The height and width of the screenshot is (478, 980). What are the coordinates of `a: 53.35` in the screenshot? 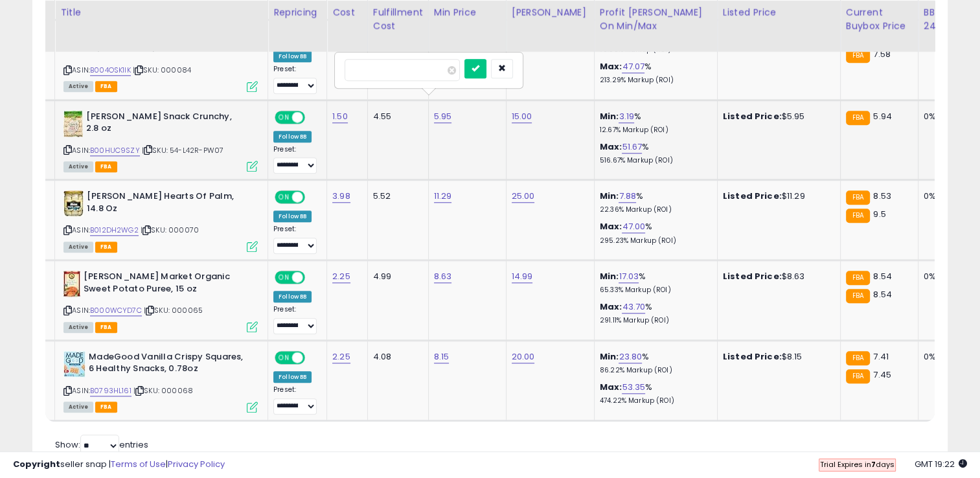 It's located at (633, 387).